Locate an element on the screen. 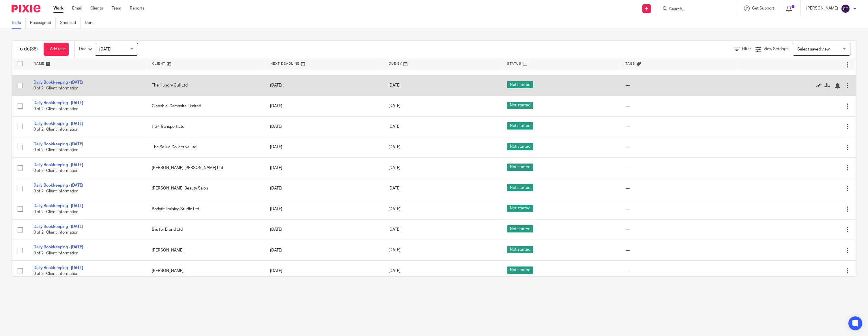 The height and width of the screenshot is (336, 868). a: Reports is located at coordinates (137, 8).